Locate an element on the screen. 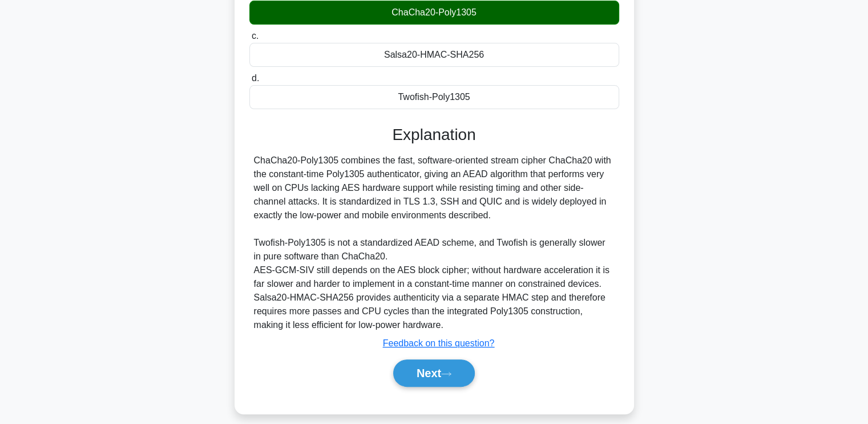 Image resolution: width=868 pixels, height=424 pixels. span: c. is located at coordinates (255, 36).